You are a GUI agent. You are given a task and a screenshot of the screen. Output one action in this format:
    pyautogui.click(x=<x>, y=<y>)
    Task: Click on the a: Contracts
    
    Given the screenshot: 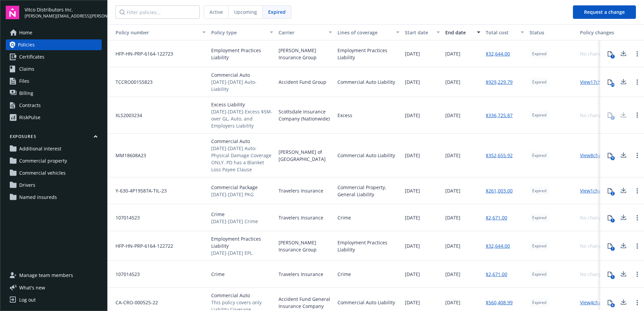 What is the action you would take?
    pyautogui.click(x=53, y=106)
    